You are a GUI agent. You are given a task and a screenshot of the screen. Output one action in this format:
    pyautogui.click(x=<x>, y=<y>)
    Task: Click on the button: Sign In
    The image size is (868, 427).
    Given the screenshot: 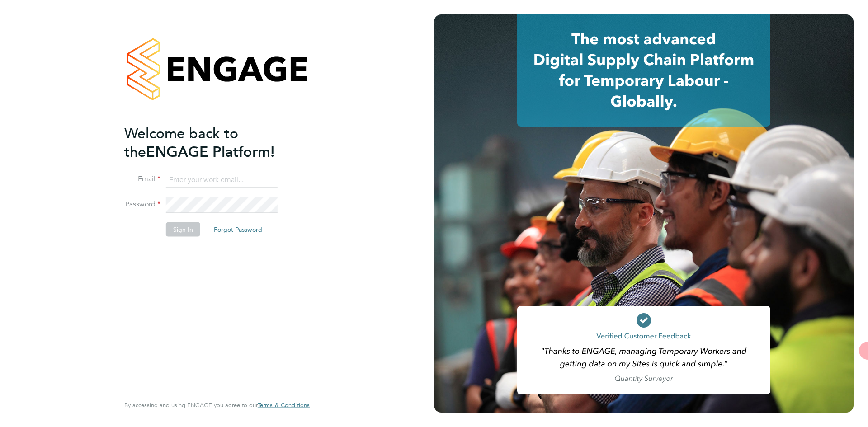 What is the action you would take?
    pyautogui.click(x=183, y=229)
    